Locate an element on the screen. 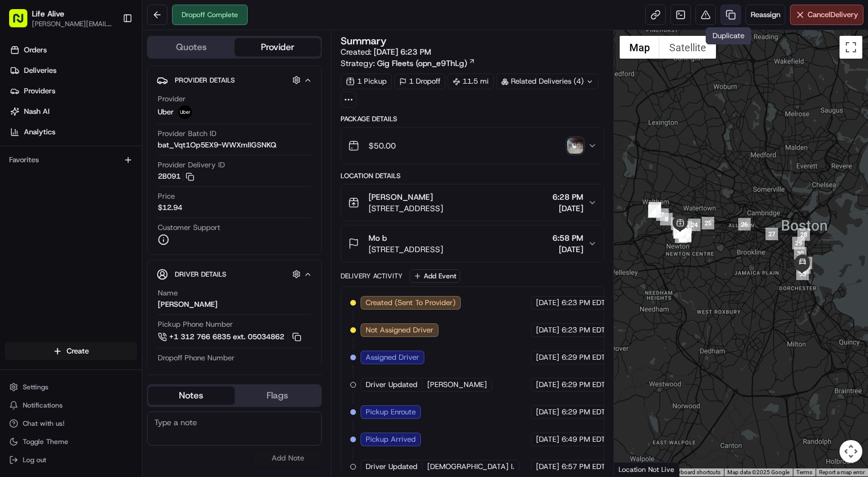 Image resolution: width=868 pixels, height=477 pixels. span: Nash AI is located at coordinates (36, 111).